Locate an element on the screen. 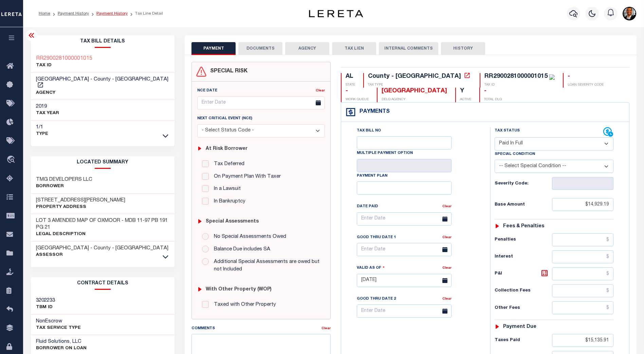  label: Additional Special Assessments are owed but not Included is located at coordinates (265, 266).